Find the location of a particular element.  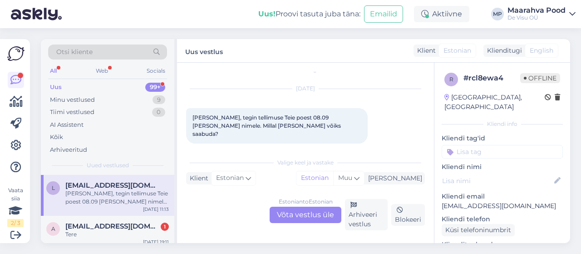

div: AI Assistent is located at coordinates (67, 125).